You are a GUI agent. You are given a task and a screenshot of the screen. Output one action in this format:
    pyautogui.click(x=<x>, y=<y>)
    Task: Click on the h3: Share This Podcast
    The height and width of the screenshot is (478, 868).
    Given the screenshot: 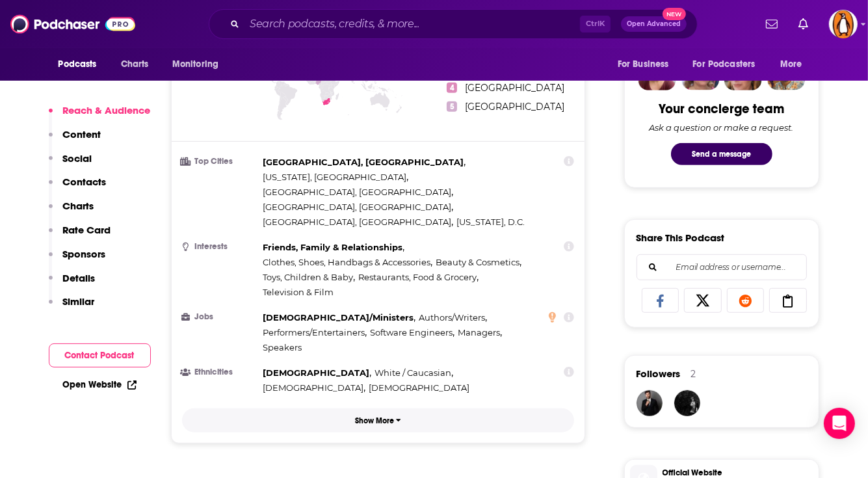 What is the action you would take?
    pyautogui.click(x=681, y=237)
    